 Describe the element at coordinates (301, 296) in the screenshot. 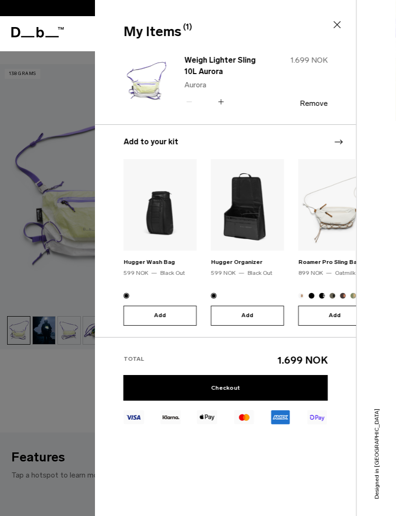

I see `button: Oatmilk` at that location.